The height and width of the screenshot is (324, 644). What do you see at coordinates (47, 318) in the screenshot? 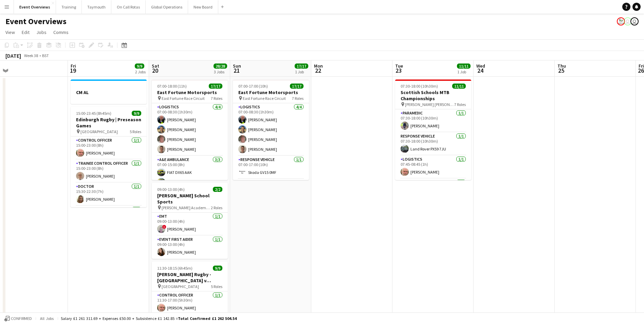
I see `span: All jobs` at bounding box center [47, 318].